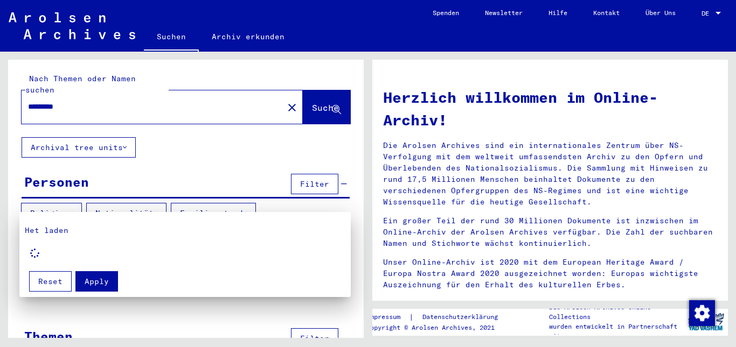  Describe the element at coordinates (50, 281) in the screenshot. I see `button: Reset` at that location.